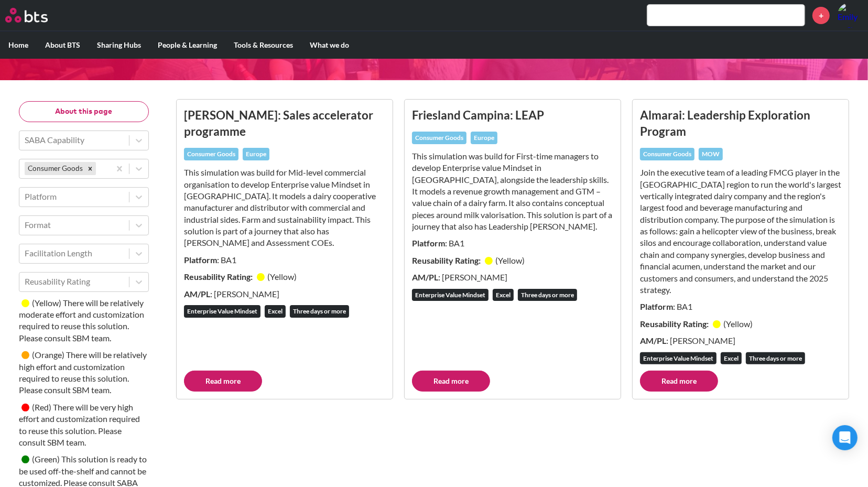  I want to click on small: ( Orange ), so click(48, 354).